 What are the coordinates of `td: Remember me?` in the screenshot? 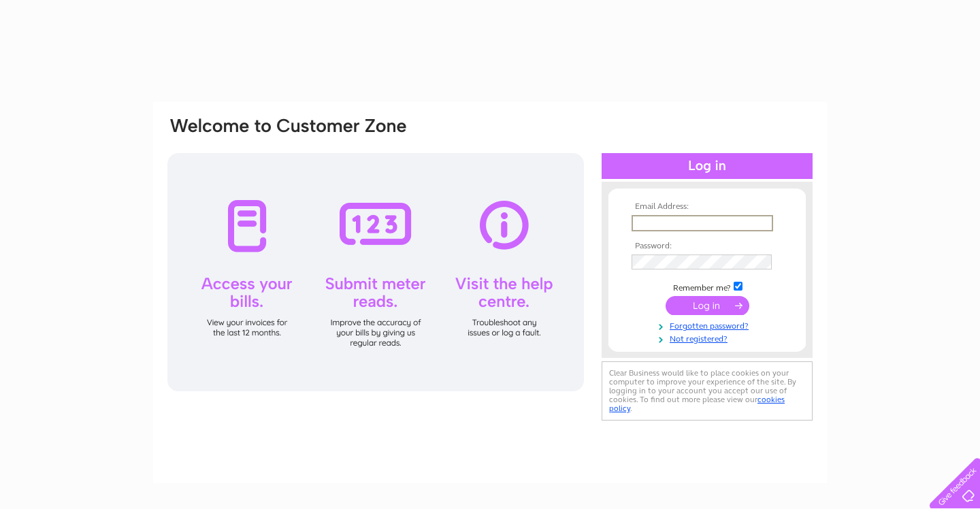 It's located at (707, 286).